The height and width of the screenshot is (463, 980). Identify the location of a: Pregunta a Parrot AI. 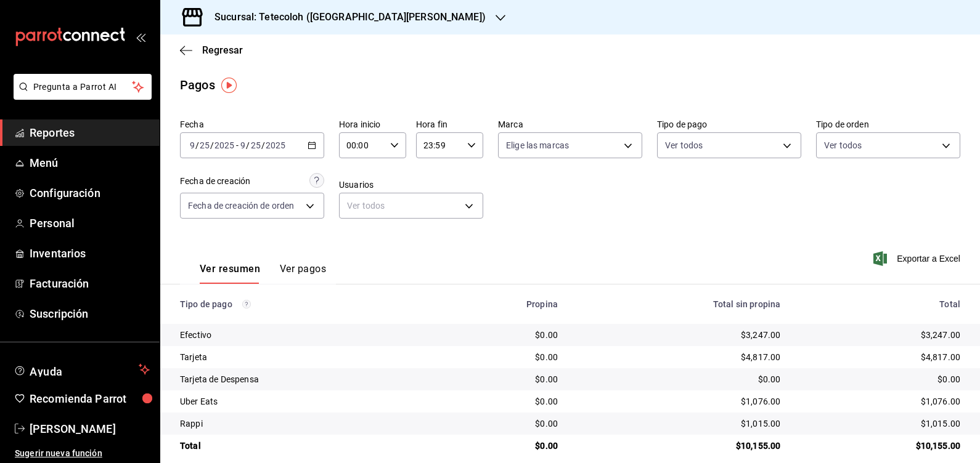
(80, 96).